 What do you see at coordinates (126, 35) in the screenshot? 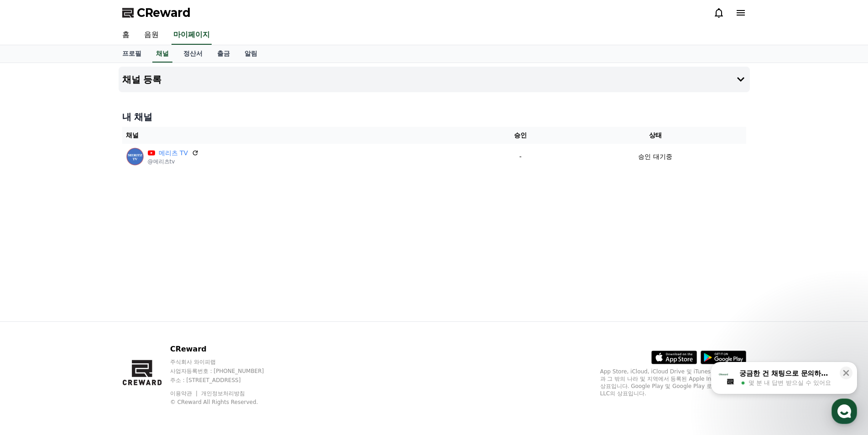
I see `a: 홈` at bounding box center [126, 35].